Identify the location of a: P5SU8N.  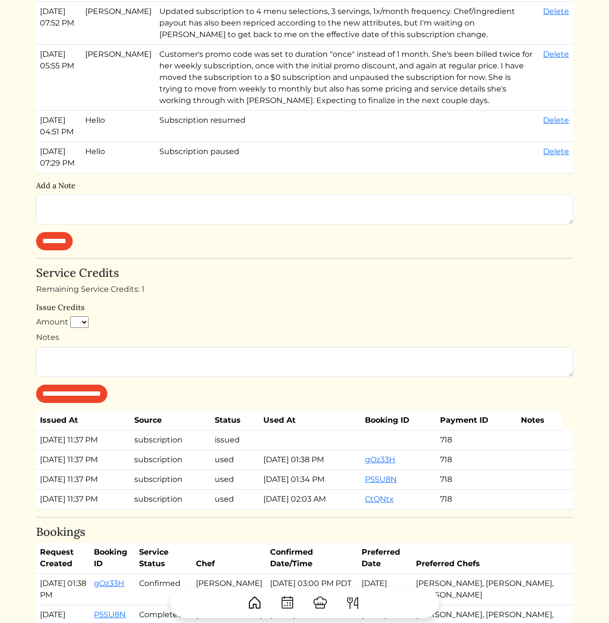
(381, 479).